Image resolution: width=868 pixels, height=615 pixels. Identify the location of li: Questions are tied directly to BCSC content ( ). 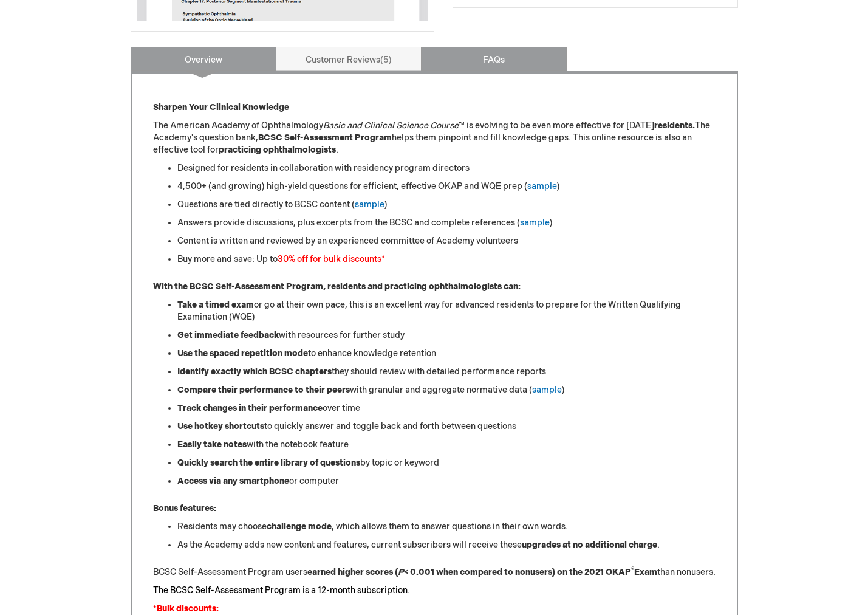
(446, 205).